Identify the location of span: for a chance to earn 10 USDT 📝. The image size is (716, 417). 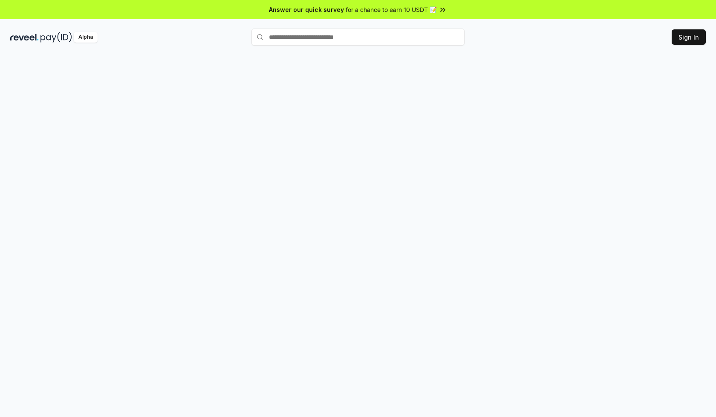
(391, 9).